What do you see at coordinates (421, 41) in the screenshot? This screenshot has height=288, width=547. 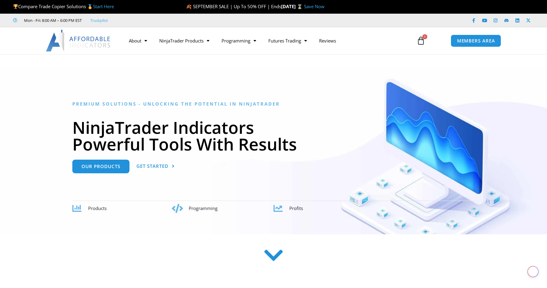 I see `a: 0` at bounding box center [421, 41].